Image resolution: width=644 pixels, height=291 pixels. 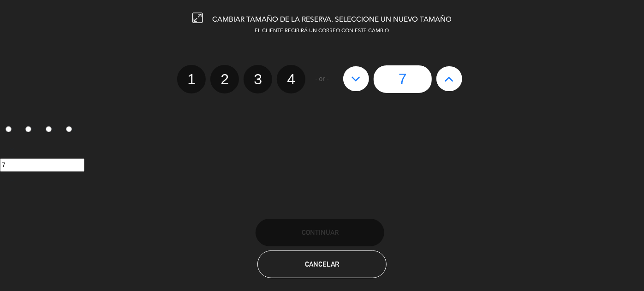 I want to click on input: 2, so click(x=28, y=129).